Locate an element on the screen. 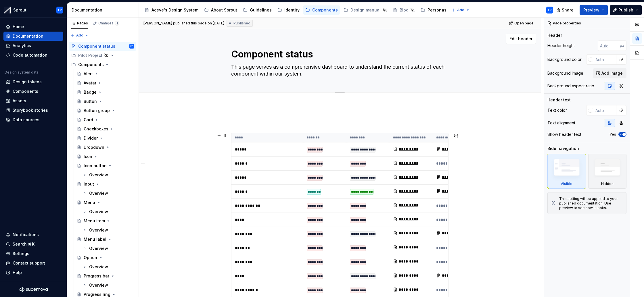  div: Input is located at coordinates (89, 184).